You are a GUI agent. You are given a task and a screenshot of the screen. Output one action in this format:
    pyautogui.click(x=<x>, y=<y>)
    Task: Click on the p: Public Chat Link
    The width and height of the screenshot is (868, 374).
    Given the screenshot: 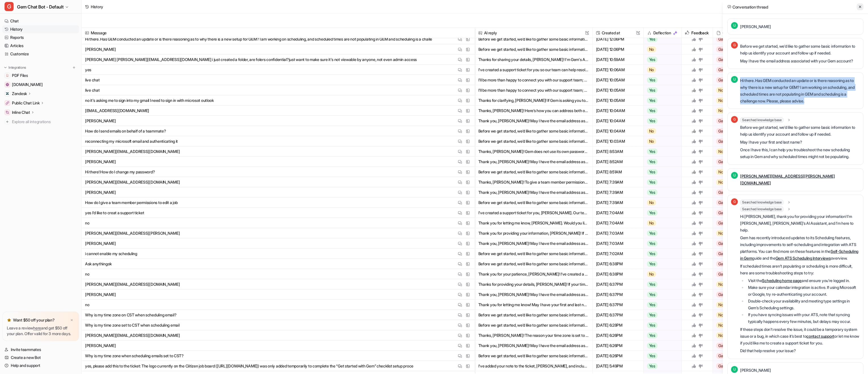 What is the action you would take?
    pyautogui.click(x=26, y=103)
    